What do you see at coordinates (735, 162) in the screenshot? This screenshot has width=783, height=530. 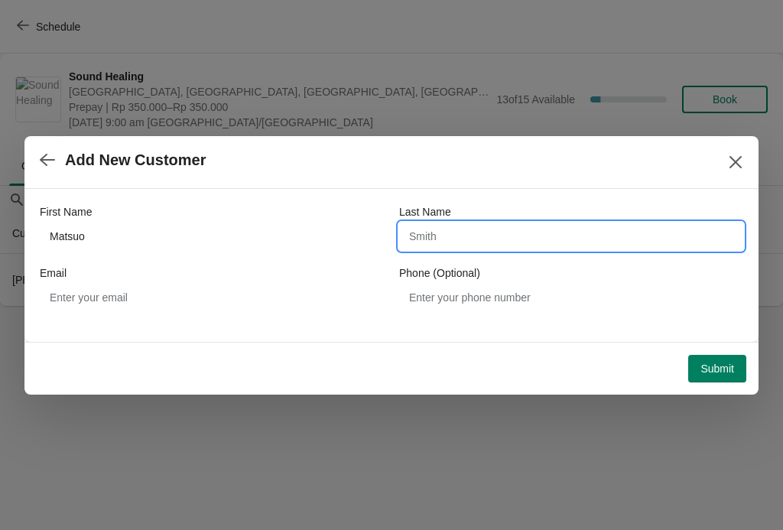 I see `button: Close` at bounding box center [735, 162].